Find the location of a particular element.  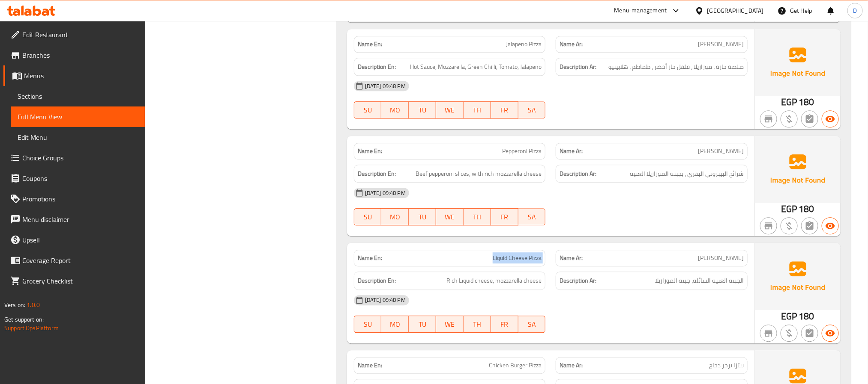

span: Choice Groups is located at coordinates (80, 158).